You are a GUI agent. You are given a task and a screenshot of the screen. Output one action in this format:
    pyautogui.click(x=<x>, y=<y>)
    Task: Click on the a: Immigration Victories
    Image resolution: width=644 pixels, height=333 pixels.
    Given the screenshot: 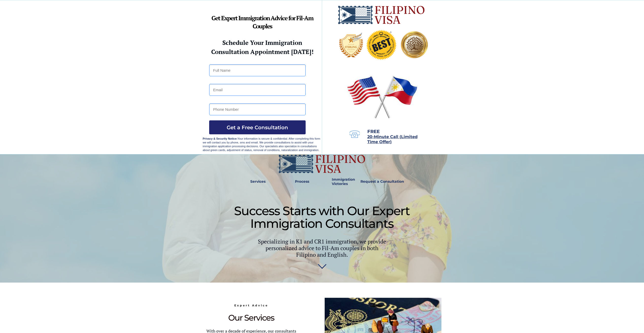 What is the action you would take?
    pyautogui.click(x=338, y=182)
    